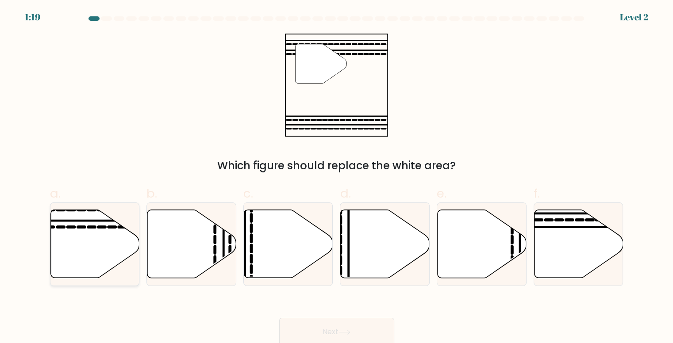 This screenshot has height=343, width=673. I want to click on span: e., so click(441, 193).